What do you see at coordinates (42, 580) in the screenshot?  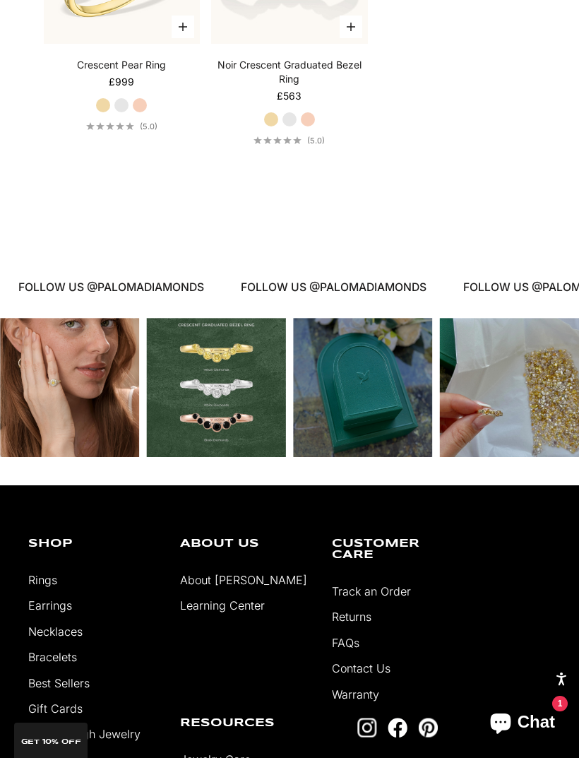 I see `a: Rings` at bounding box center [42, 580].